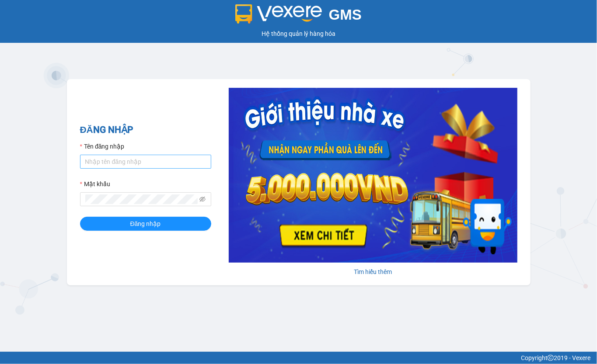 Image resolution: width=597 pixels, height=364 pixels. I want to click on label: Tên đăng nhập, so click(102, 146).